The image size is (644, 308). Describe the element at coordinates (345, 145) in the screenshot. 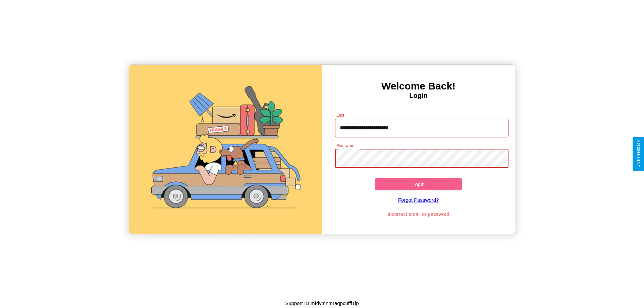

I see `label: Password` at that location.